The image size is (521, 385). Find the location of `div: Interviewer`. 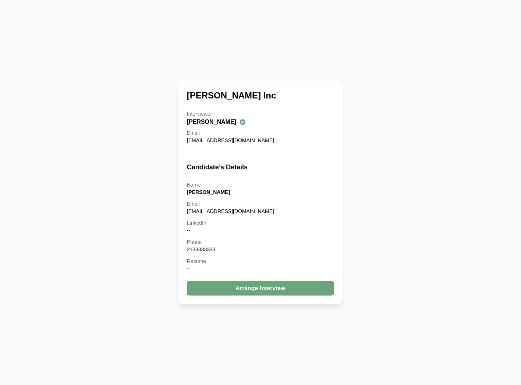

div: Interviewer is located at coordinates (260, 114).